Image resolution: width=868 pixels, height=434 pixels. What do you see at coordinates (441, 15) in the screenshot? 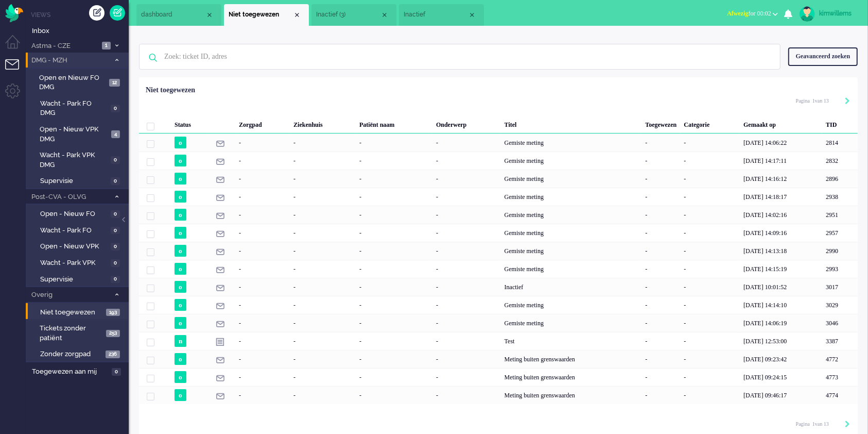
I see `li: 10720` at bounding box center [441, 15].